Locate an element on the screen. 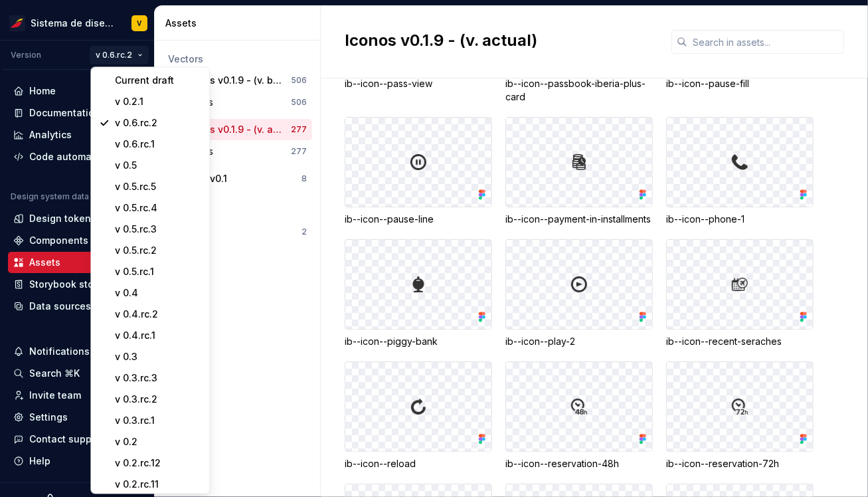 This screenshot has width=868, height=497. div: v 0.4.rc.1 is located at coordinates (158, 336).